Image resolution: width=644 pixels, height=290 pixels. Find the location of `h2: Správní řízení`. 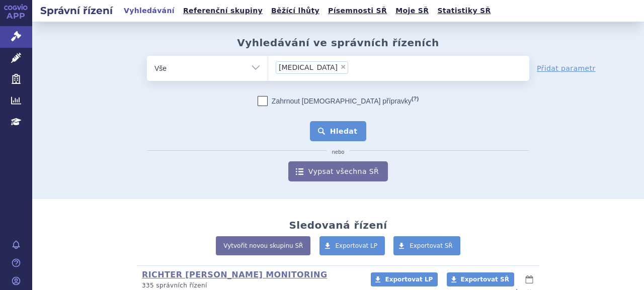

h2: Správní řízení is located at coordinates (77, 11).